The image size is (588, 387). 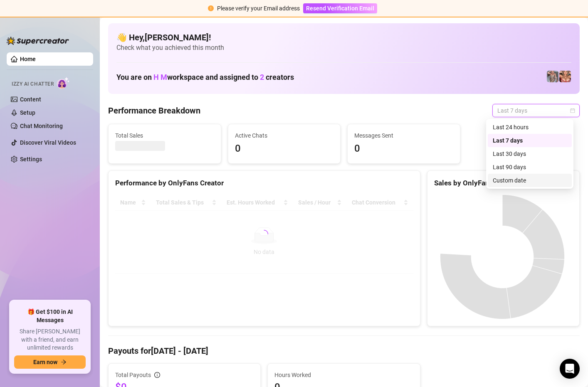 I want to click on span: Active Chats, so click(x=285, y=135).